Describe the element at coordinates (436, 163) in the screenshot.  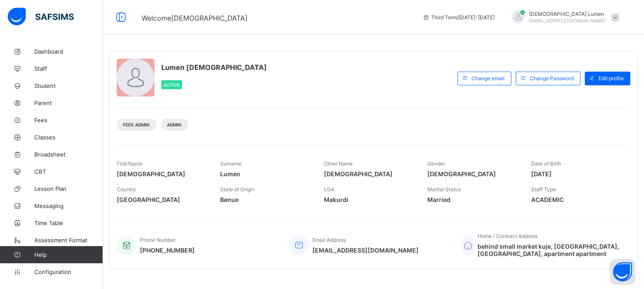
I see `span: Gender` at that location.